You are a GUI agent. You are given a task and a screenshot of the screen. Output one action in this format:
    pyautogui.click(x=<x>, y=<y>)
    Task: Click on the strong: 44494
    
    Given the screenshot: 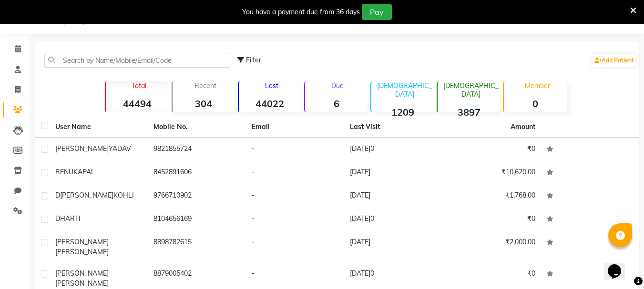 What is the action you would take?
    pyautogui.click(x=137, y=104)
    